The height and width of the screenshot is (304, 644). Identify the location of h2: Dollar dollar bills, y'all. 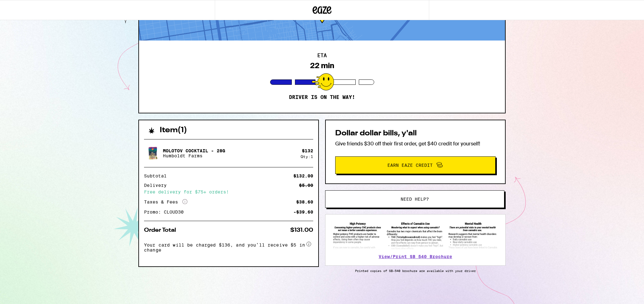
(416, 133).